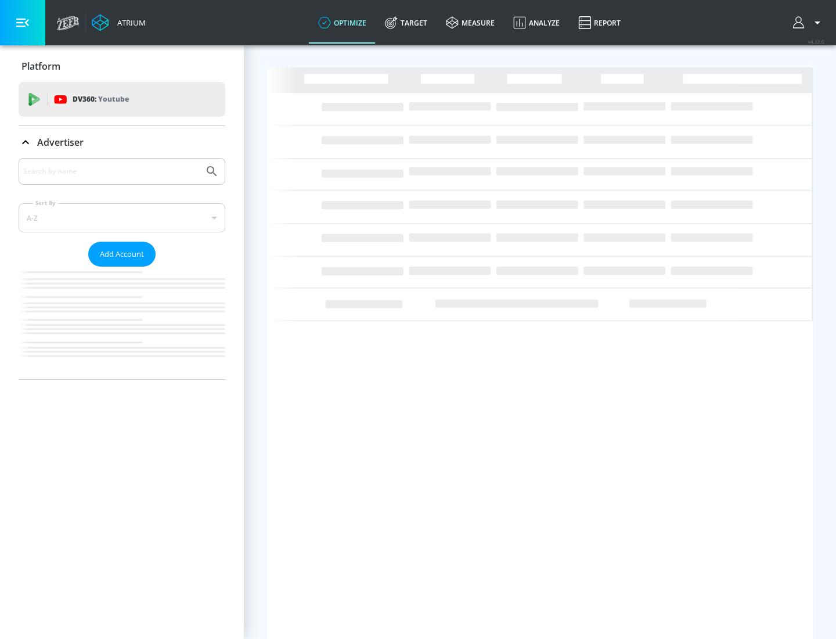  What do you see at coordinates (45, 203) in the screenshot?
I see `label: Sort By` at bounding box center [45, 203].